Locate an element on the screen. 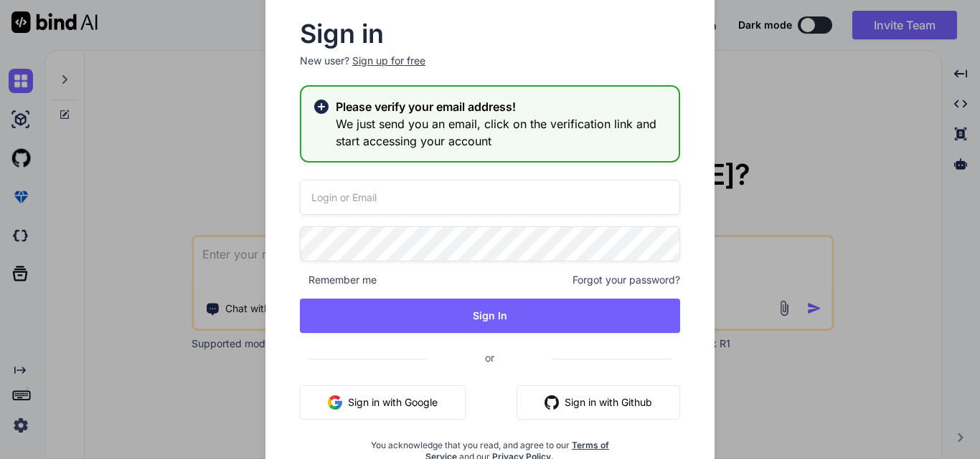 The image size is (980, 459). img: github is located at coordinates (551, 403).